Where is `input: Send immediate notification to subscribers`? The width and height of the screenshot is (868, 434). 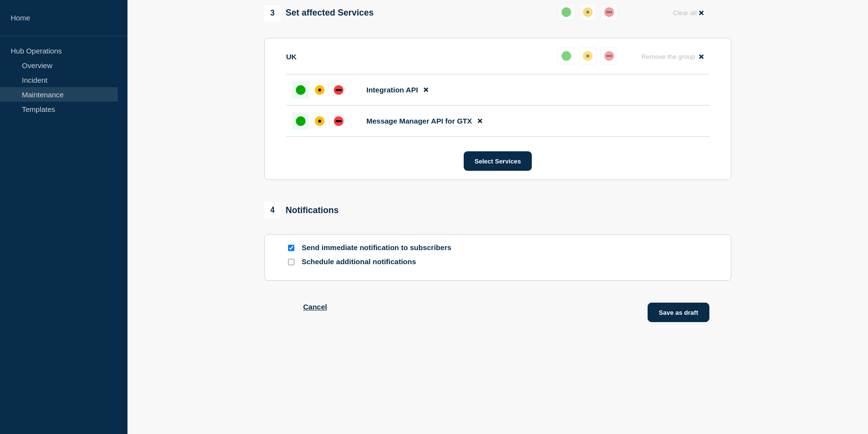
input: Send immediate notification to subscribers is located at coordinates (291, 248).